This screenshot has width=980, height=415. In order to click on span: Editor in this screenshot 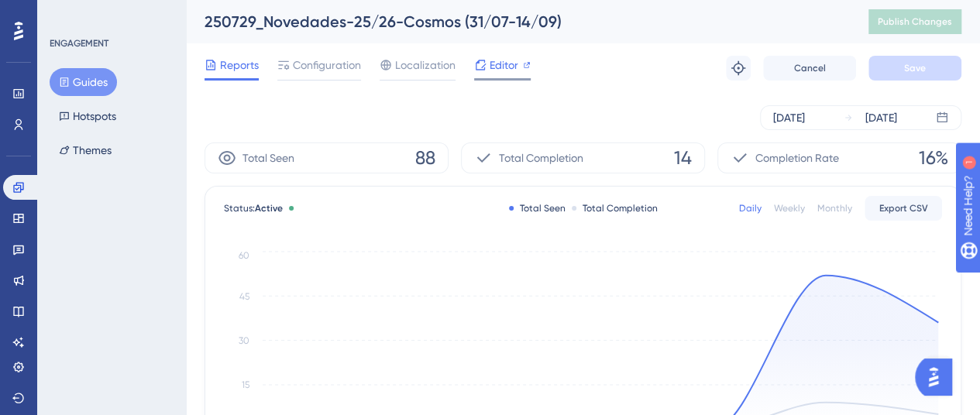, I will do `click(503, 65)`.